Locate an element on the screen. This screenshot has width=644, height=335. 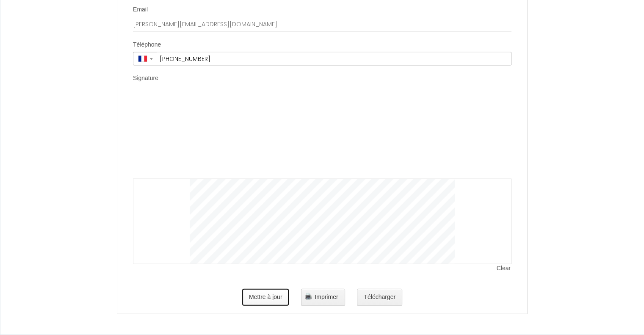
span: Clear is located at coordinates (504, 269).